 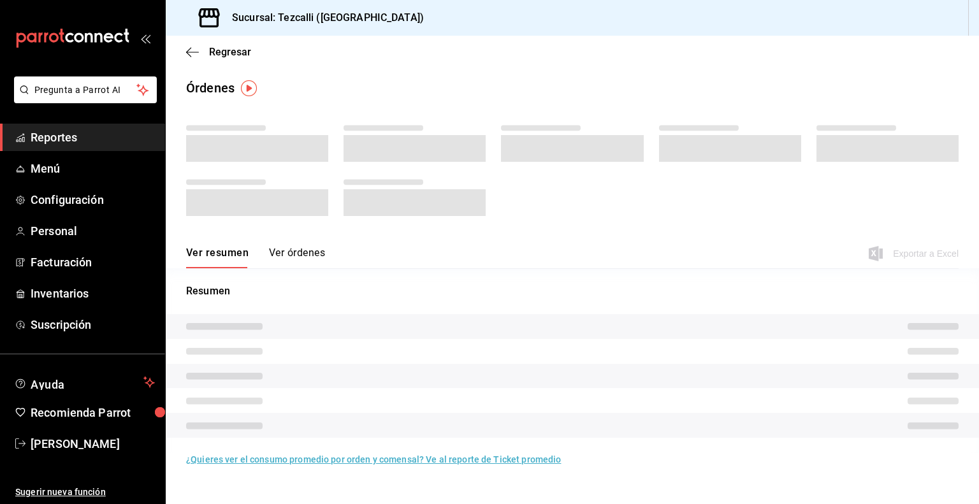 I want to click on button: Pregunta a Parrot AI, so click(x=85, y=90).